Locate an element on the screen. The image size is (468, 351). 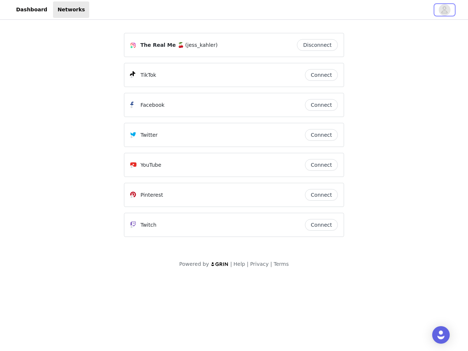
a: Privacy is located at coordinates (259, 264).